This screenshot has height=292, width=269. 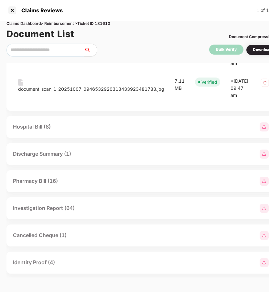 I want to click on div: Bulk Verify, so click(x=226, y=49).